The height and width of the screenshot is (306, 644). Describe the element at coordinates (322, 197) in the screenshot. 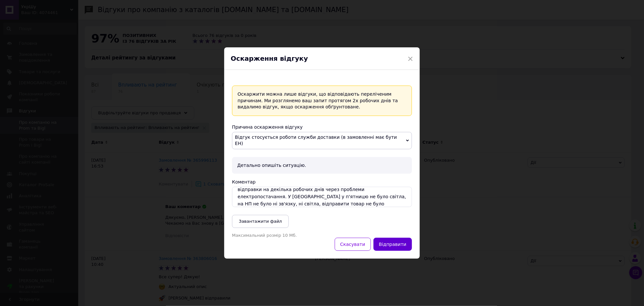

I see `textarea: Клієнту було в п'ятницю повідомлено про можливість затримки відправки на декілька робочих днів че...` at that location.